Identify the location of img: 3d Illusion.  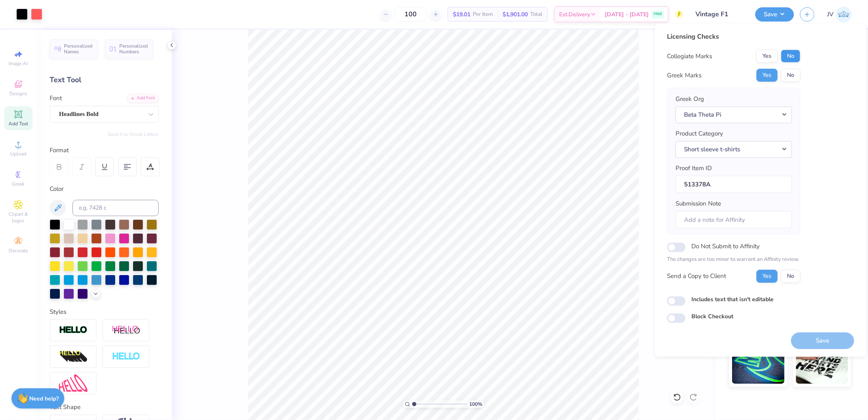
(74, 357).